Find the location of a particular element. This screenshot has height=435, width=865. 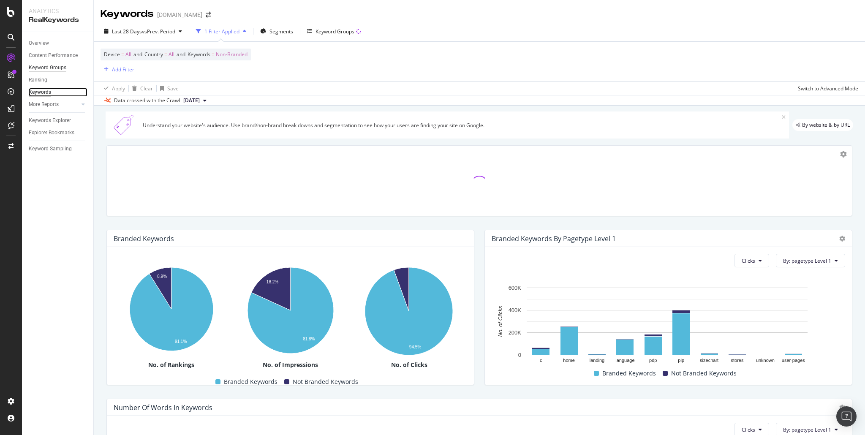

div: Open Intercom Messenger is located at coordinates (846, 416).